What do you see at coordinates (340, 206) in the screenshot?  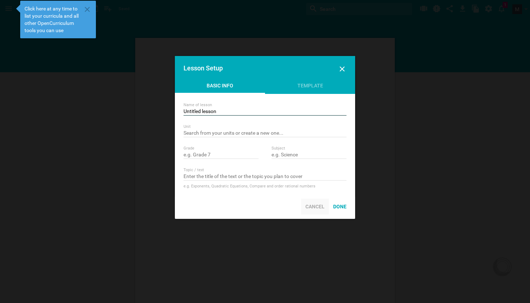 I see `div: Done` at bounding box center [340, 206].